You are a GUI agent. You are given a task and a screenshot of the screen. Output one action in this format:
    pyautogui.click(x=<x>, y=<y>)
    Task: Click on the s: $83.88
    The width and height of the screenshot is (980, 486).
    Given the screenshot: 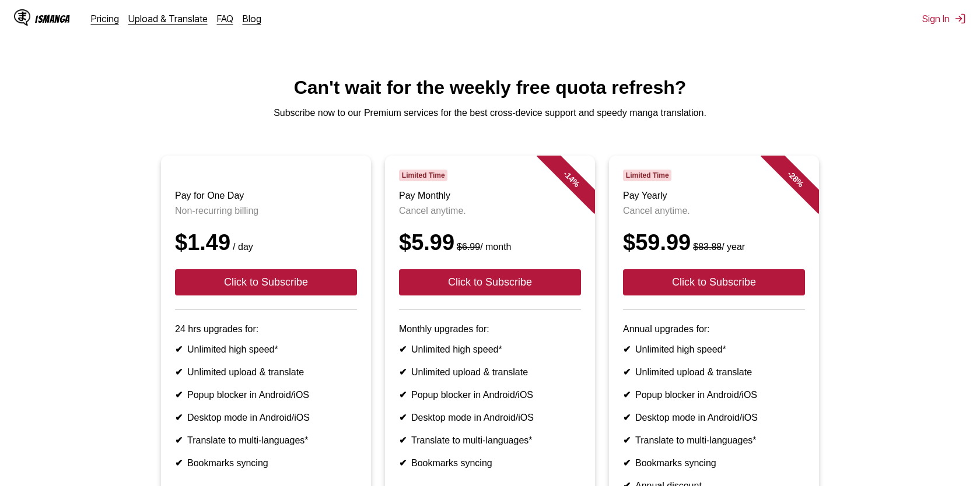 What is the action you would take?
    pyautogui.click(x=707, y=246)
    